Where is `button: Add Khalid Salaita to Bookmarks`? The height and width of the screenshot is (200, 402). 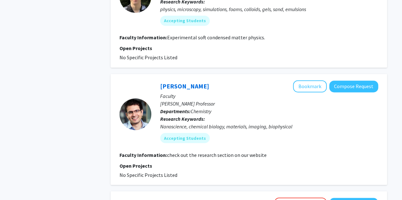
button: Add Khalid Salaita to Bookmarks is located at coordinates (310, 86).